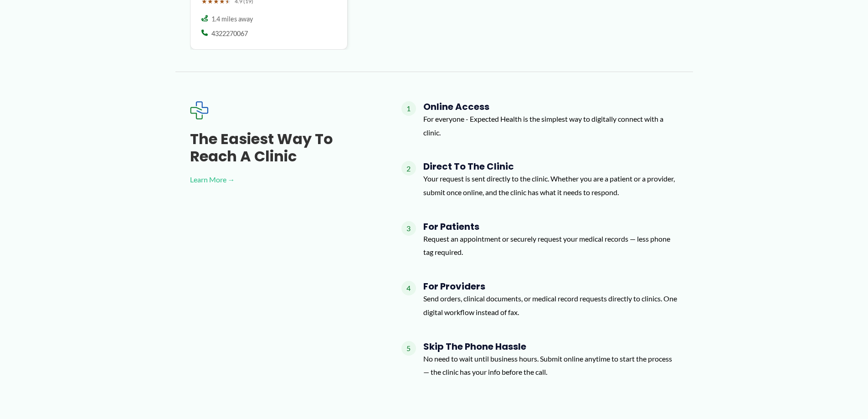 This screenshot has height=419, width=868. What do you see at coordinates (551, 185) in the screenshot?
I see `p: Your request is sent directly to the clinic. Whether you are a patient or a provider, submit once...` at bounding box center [551, 185].